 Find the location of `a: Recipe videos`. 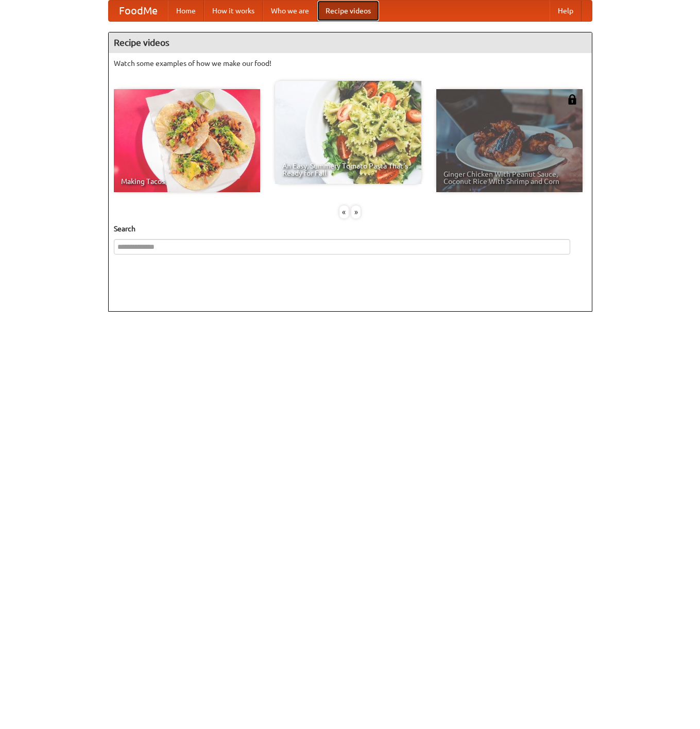

a: Recipe videos is located at coordinates (349, 10).